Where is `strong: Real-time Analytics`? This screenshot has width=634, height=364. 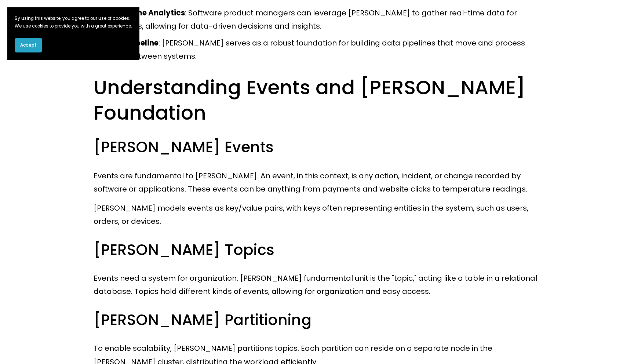 strong: Real-time Analytics is located at coordinates (146, 13).